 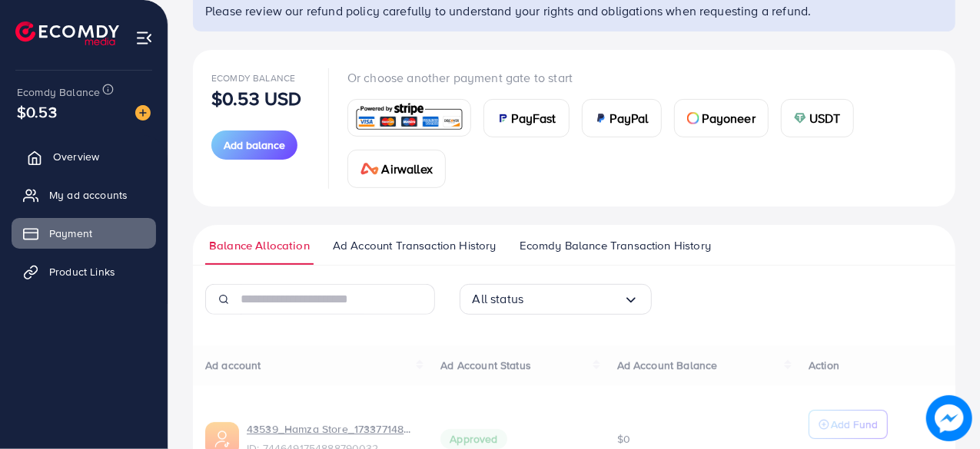 What do you see at coordinates (630, 118) in the screenshot?
I see `span: PayPal` at bounding box center [630, 118].